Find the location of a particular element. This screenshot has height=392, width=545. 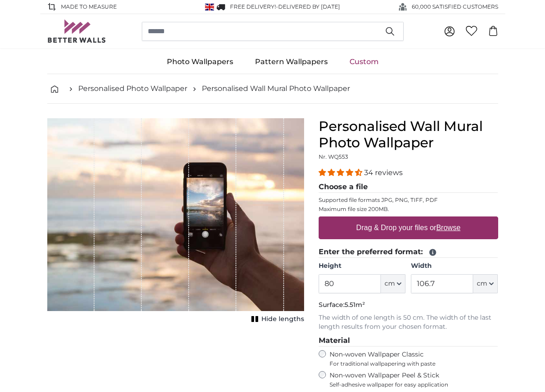

span: For traditional wallpapering with paste is located at coordinates (414, 363).